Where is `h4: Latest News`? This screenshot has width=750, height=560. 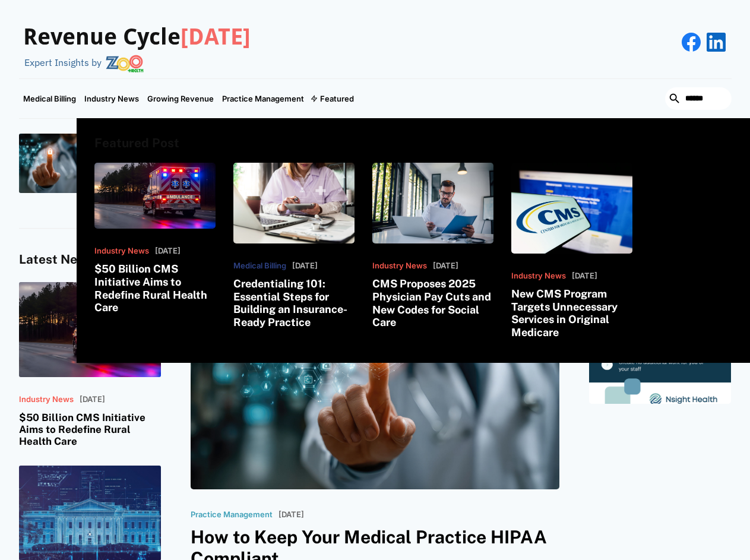 h4: Latest News is located at coordinates (89, 259).